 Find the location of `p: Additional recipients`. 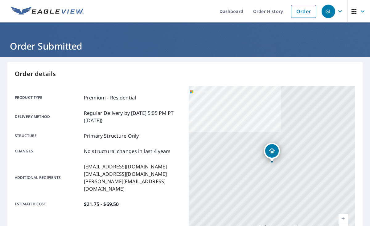

p: Additional recipients is located at coordinates (48, 178).